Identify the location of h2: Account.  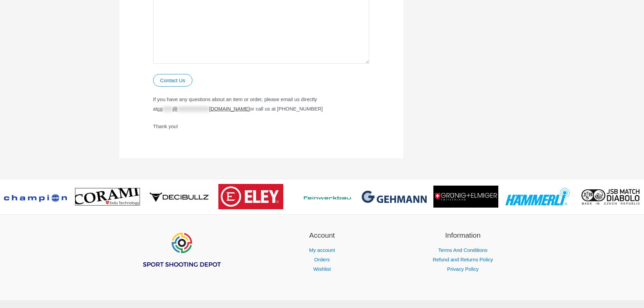
(322, 235).